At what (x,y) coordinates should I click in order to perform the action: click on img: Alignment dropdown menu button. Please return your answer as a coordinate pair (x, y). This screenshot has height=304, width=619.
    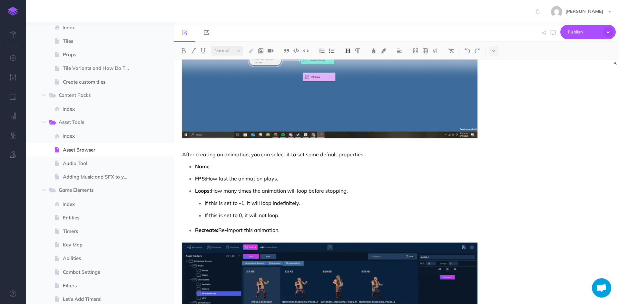
    Looking at the image, I should click on (399, 51).